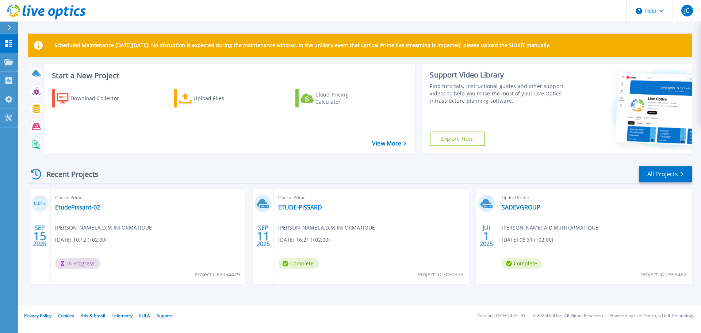 This screenshot has width=701, height=333. What do you see at coordinates (38, 315) in the screenshot?
I see `a: Privacy Policy` at bounding box center [38, 315].